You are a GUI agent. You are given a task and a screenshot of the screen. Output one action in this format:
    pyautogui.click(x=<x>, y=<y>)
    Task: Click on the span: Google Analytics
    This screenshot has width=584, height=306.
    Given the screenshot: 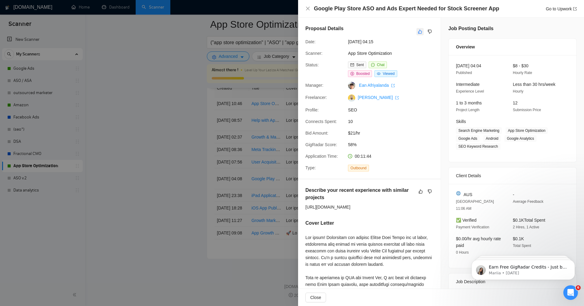 What is the action you would take?
    pyautogui.click(x=520, y=138)
    